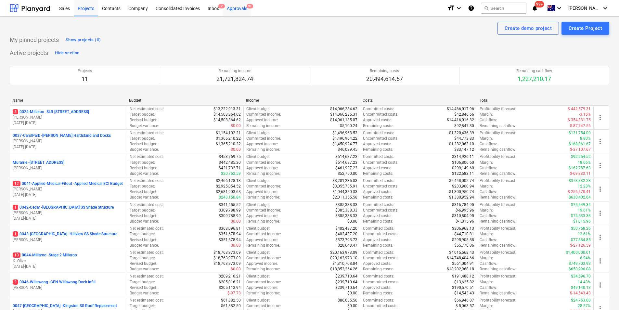 The image size is (619, 310). I want to click on p: $5,100.24, so click(348, 126).